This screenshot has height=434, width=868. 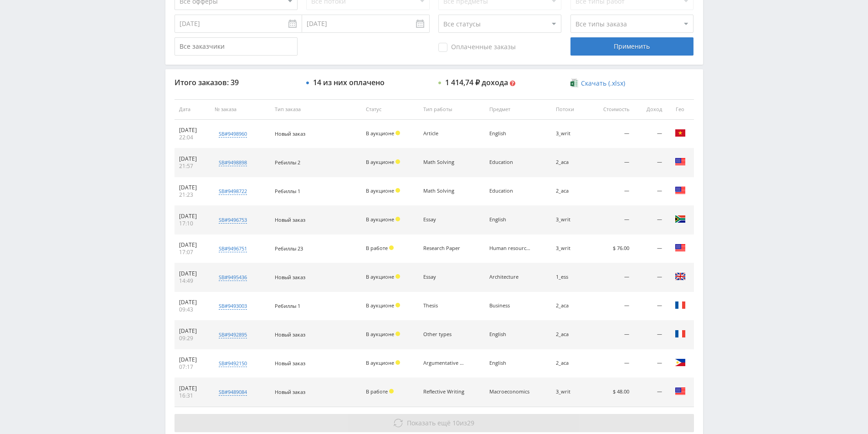 I want to click on div: Architecture, so click(x=510, y=277).